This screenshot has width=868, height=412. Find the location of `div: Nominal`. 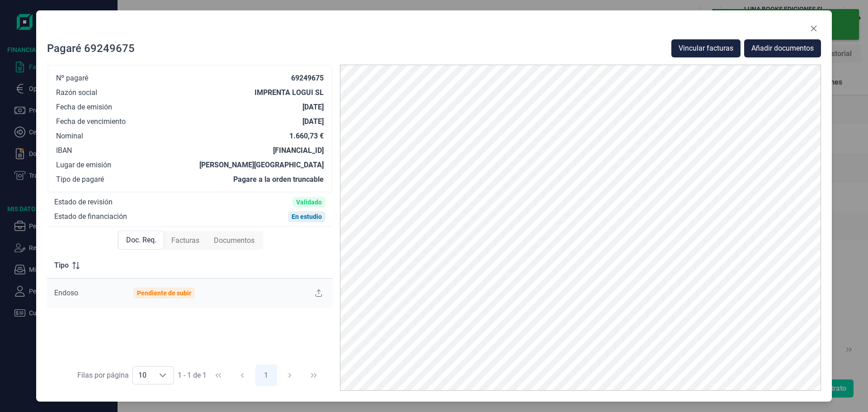

div: Nominal is located at coordinates (69, 136).